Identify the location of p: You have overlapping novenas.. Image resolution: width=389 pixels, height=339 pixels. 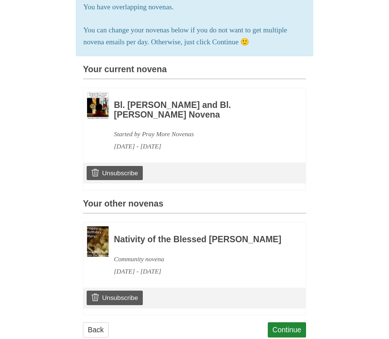
(195, 7).